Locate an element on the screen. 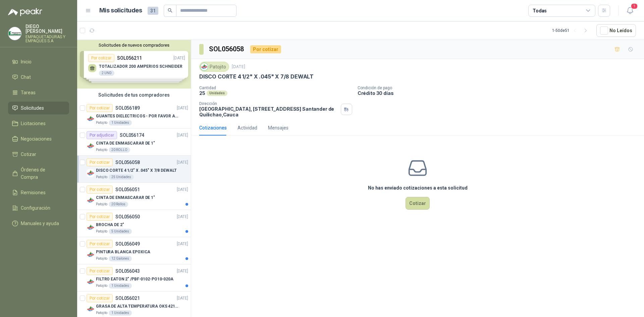 This screenshot has height=317, width=644. a: Solicitudes is located at coordinates (39, 108).